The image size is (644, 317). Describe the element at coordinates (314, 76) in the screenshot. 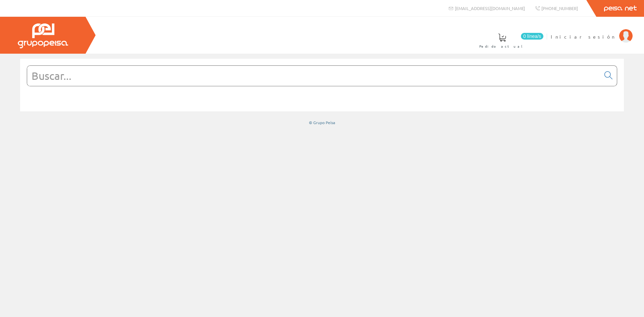

I see `input: Buscar...` at that location.